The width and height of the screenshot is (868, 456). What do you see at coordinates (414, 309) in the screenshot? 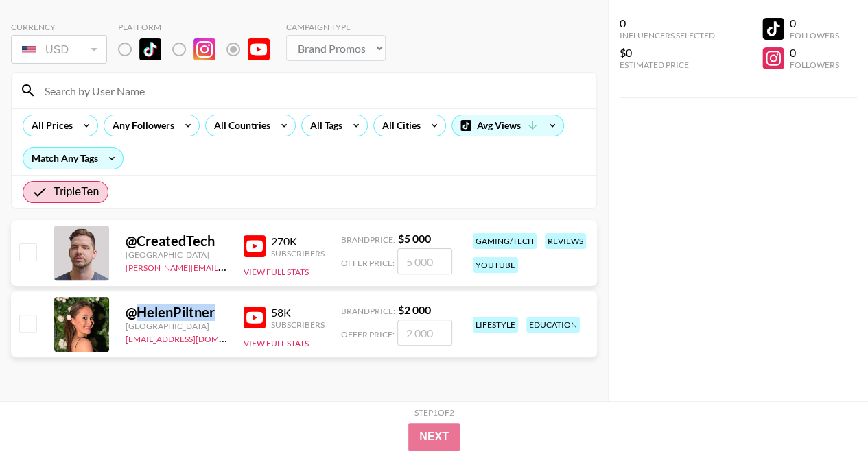
I see `strong: $ 2 000` at bounding box center [414, 309].